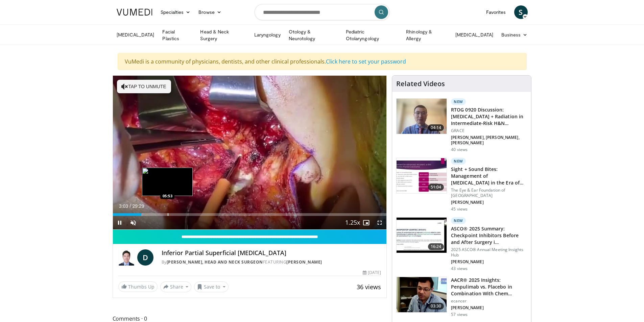 The image size is (644, 322). I want to click on a: D, so click(145, 257).